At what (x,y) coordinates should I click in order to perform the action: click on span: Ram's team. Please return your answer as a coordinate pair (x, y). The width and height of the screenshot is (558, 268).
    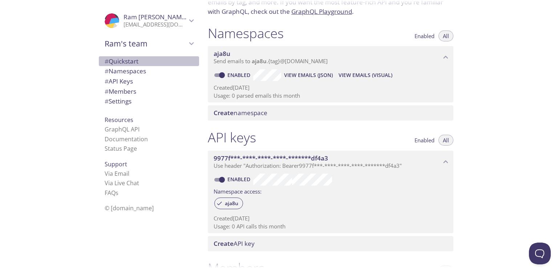
    Looking at the image, I should click on (146, 44).